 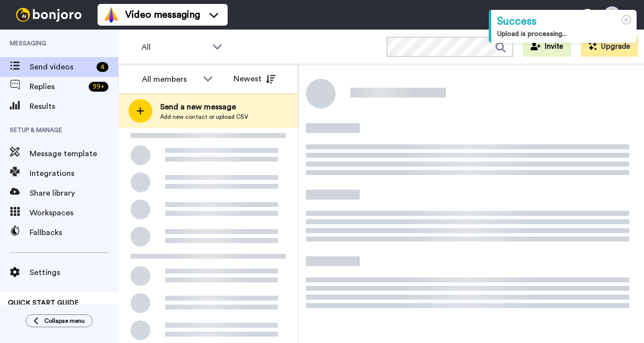 I want to click on span: Replies, so click(x=57, y=86).